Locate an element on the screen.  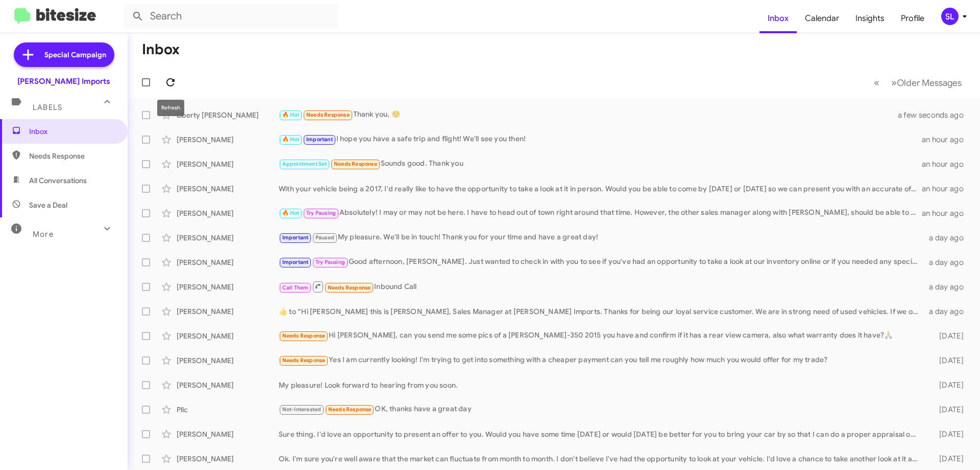
a: Special Campaign is located at coordinates (64, 54).